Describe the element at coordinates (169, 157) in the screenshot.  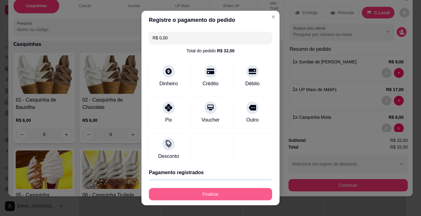
I see `div: Desconto` at that location.